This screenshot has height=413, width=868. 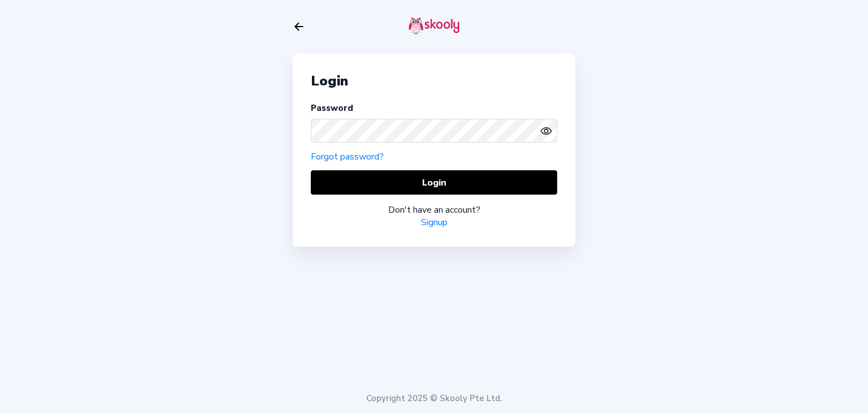 What do you see at coordinates (545, 130) in the screenshot?
I see `ion-icon: eye outline` at bounding box center [545, 130].